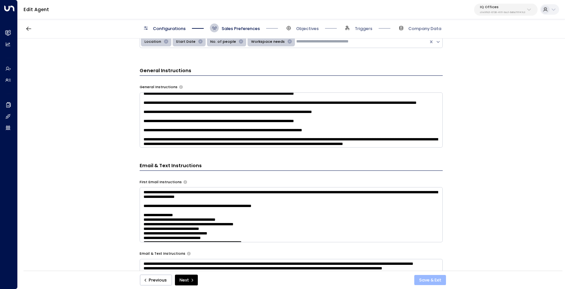 Image resolution: width=565 pixels, height=289 pixels. Describe the element at coordinates (363, 29) in the screenshot. I see `span: Triggers` at that location.